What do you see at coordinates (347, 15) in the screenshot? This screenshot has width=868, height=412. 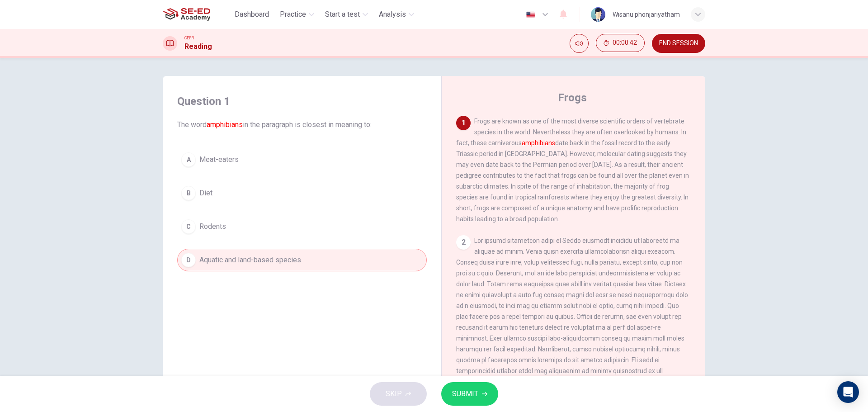 I see `button: Start a test` at bounding box center [347, 15].